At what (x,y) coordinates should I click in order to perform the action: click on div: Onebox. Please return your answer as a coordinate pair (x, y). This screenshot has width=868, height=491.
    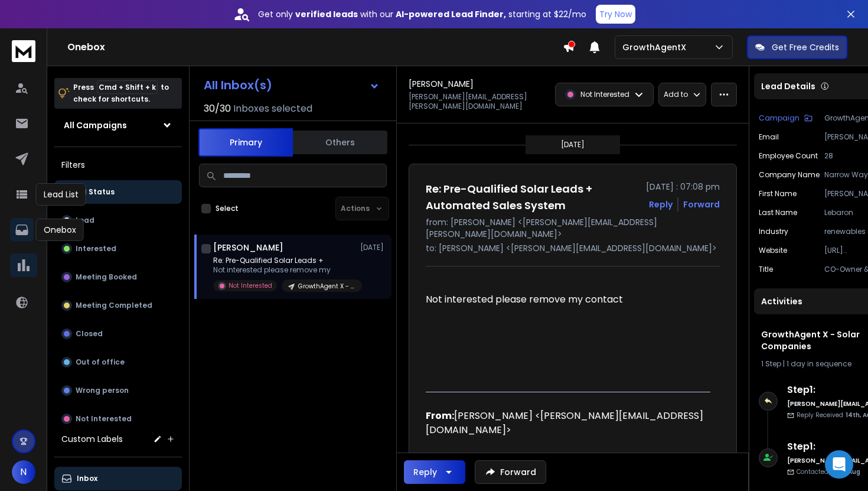
    Looking at the image, I should click on (60, 230).